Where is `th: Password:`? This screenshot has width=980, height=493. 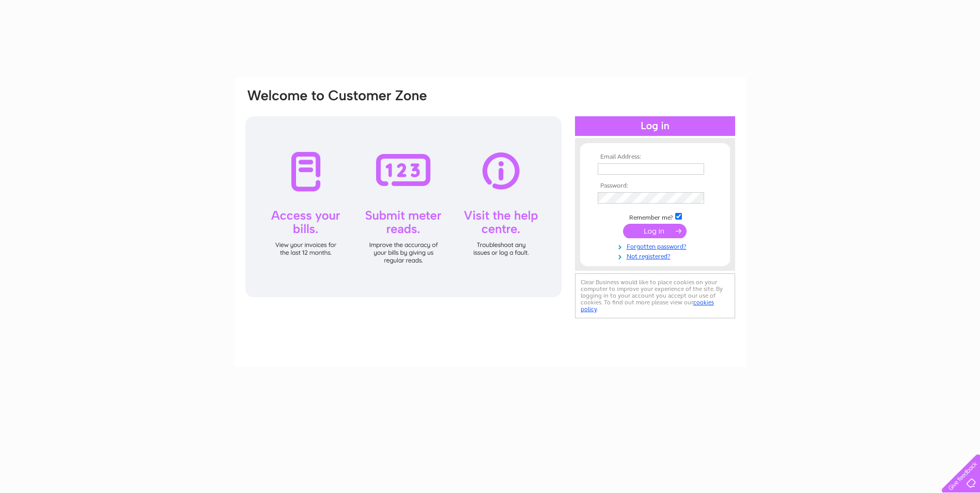 th: Password: is located at coordinates (655, 186).